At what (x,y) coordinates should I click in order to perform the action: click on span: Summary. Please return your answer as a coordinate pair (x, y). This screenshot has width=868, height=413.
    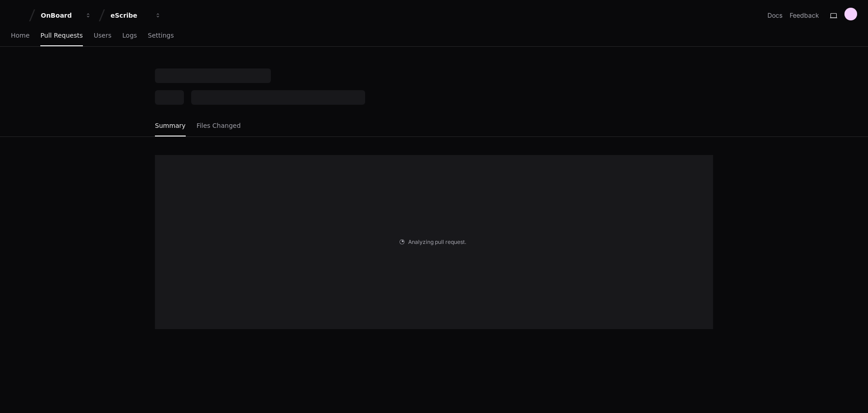
    Looking at the image, I should click on (171, 125).